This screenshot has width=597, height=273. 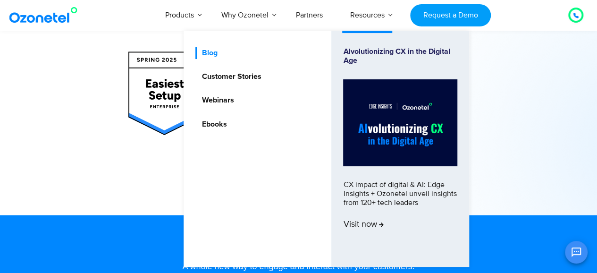 What do you see at coordinates (576, 252) in the screenshot?
I see `button: Open chat` at bounding box center [576, 252].